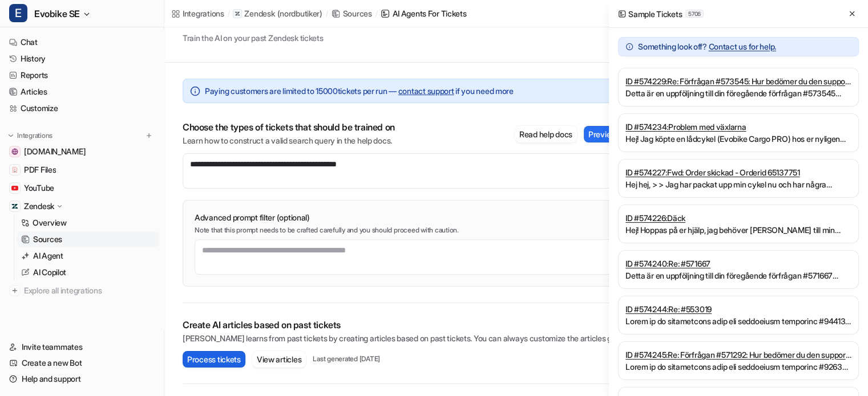 The height and width of the screenshot is (396, 868). What do you see at coordinates (81, 108) in the screenshot?
I see `a: Customize` at bounding box center [81, 108].